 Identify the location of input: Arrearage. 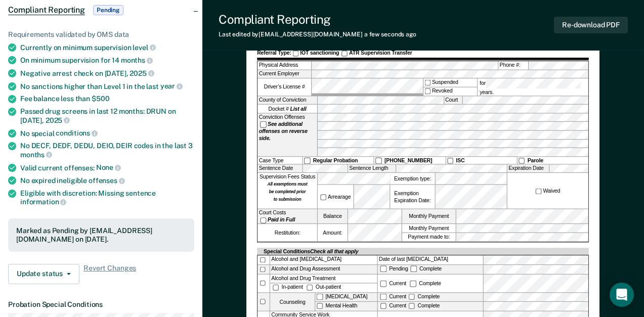
(323, 197).